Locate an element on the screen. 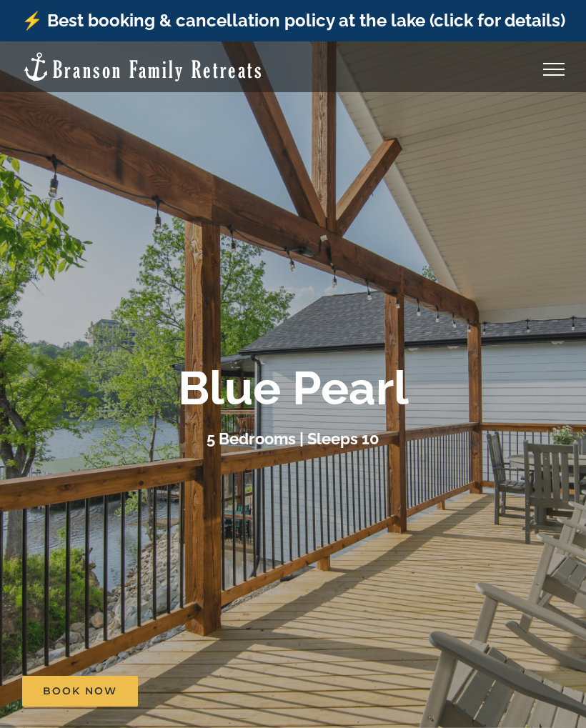 The height and width of the screenshot is (728, 586). img: Branson Family Retreats Logo is located at coordinates (142, 66).